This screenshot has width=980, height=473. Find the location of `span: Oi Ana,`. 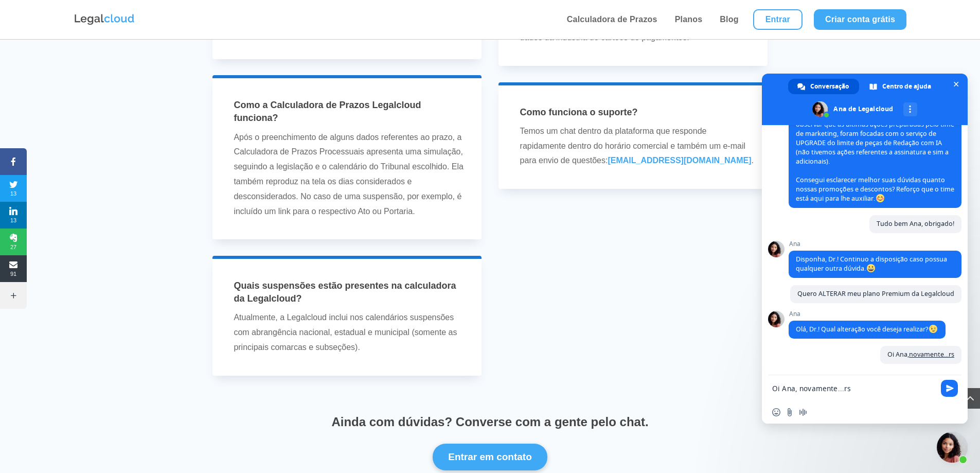

span: Oi Ana, is located at coordinates (921, 354).